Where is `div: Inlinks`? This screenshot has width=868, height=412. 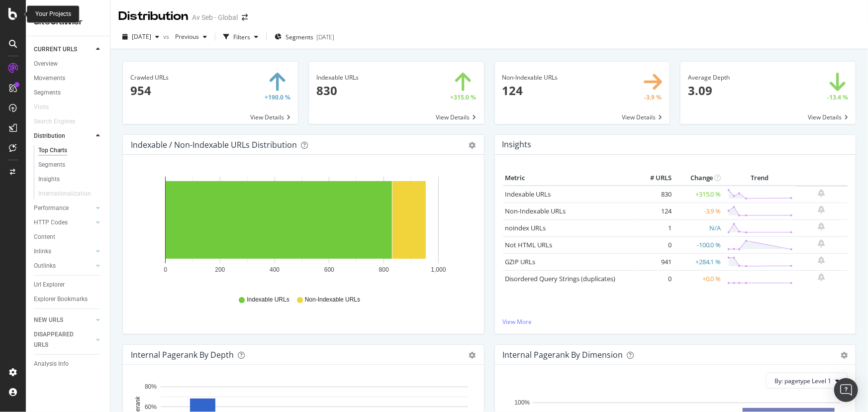
div: Inlinks is located at coordinates (42, 251).